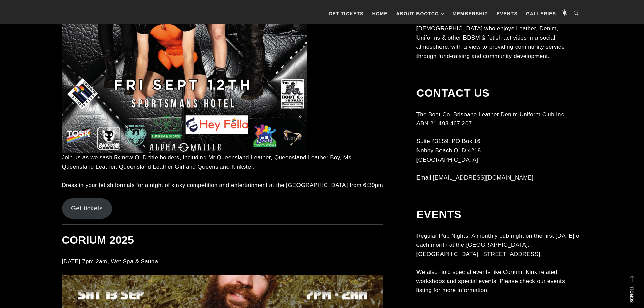 This screenshot has width=644, height=308. Describe the element at coordinates (499, 214) in the screenshot. I see `h2: Events` at that location.